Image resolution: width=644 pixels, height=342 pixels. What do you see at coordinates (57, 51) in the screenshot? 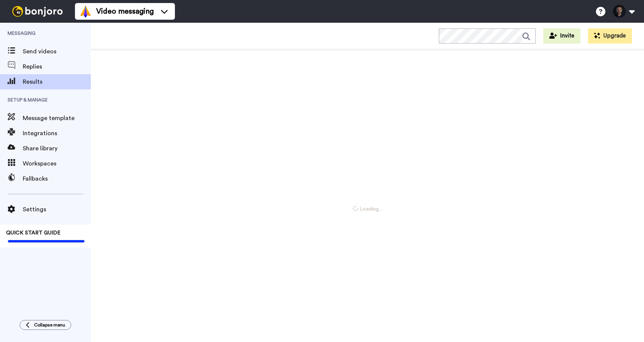
I see `span: Send videos` at bounding box center [57, 51].